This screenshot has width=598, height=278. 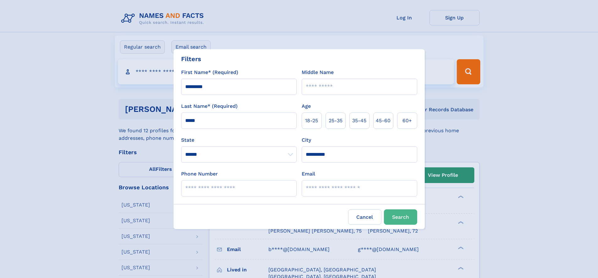 I want to click on span: 45‑60, so click(x=383, y=121).